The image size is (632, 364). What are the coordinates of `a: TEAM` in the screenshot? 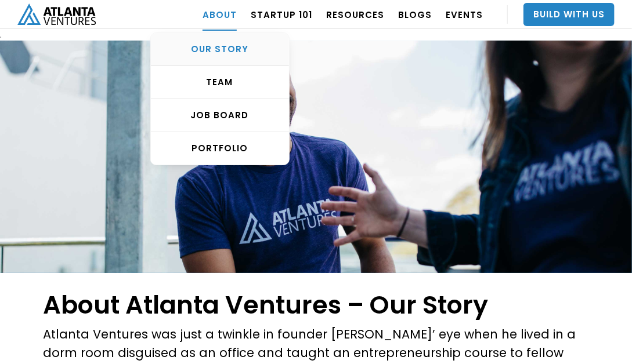 It's located at (220, 82).